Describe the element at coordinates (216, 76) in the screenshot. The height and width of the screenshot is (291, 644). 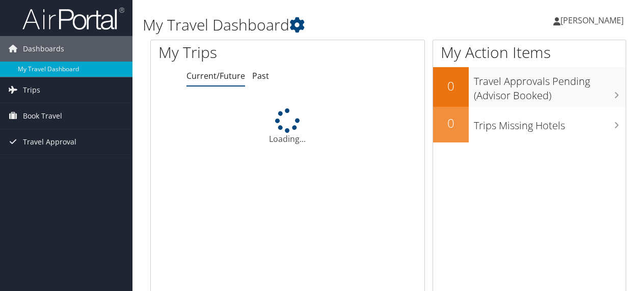
I see `a: Current/Future` at that location.